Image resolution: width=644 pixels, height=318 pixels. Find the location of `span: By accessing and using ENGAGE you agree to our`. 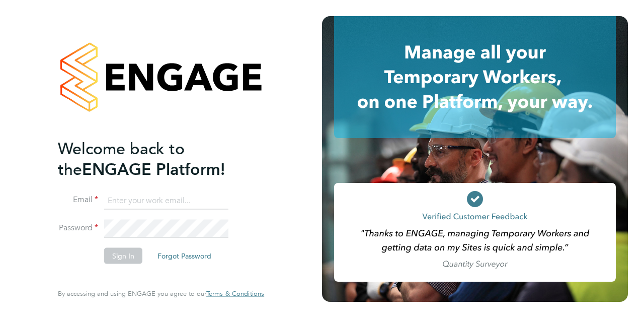

span: By accessing and using ENGAGE you agree to our is located at coordinates (161, 293).